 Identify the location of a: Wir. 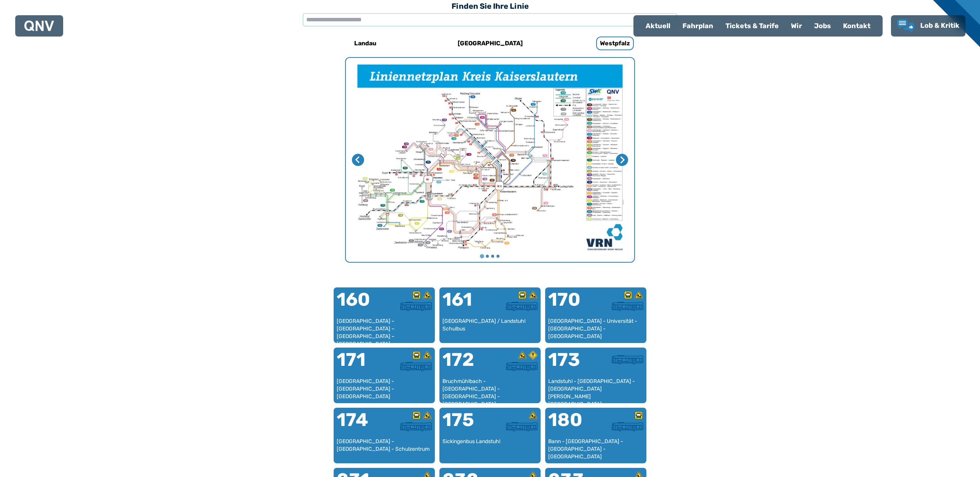
(796, 26).